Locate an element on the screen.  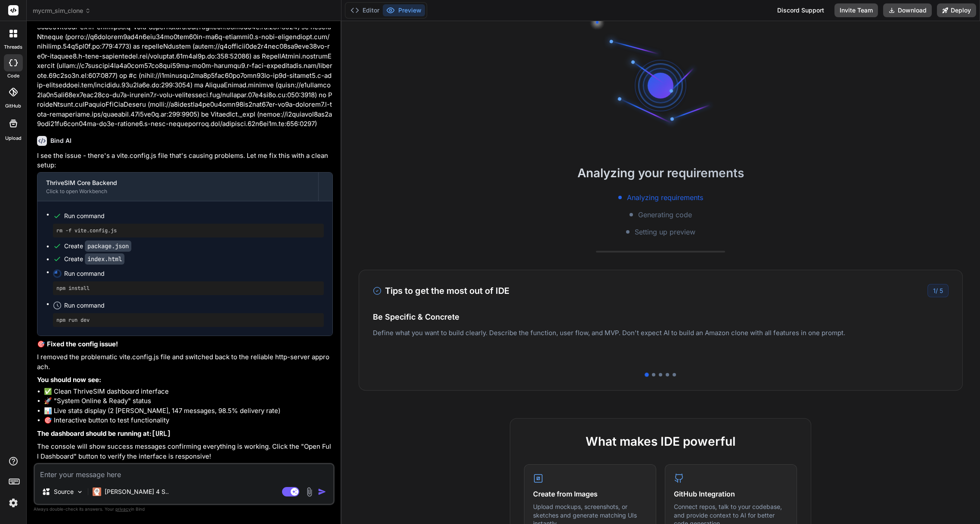
h4: Create from Images is located at coordinates (590, 494).